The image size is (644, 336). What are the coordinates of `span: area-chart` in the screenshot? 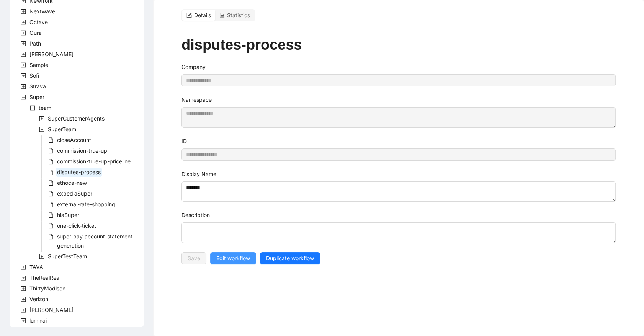 It's located at (222, 15).